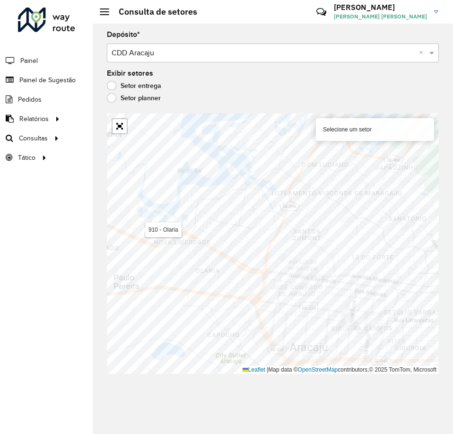 The height and width of the screenshot is (434, 453). What do you see at coordinates (30, 99) in the screenshot?
I see `span: Pedidos` at bounding box center [30, 99].